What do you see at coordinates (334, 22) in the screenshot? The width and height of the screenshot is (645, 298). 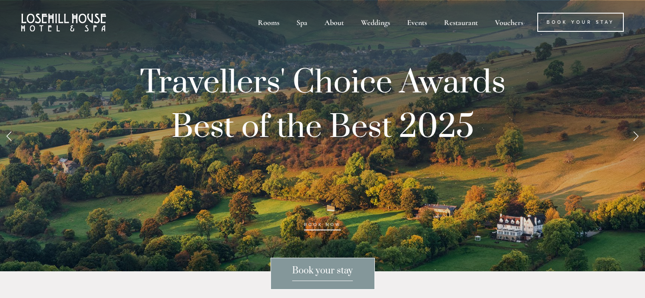 I see `div: About` at bounding box center [334, 22].